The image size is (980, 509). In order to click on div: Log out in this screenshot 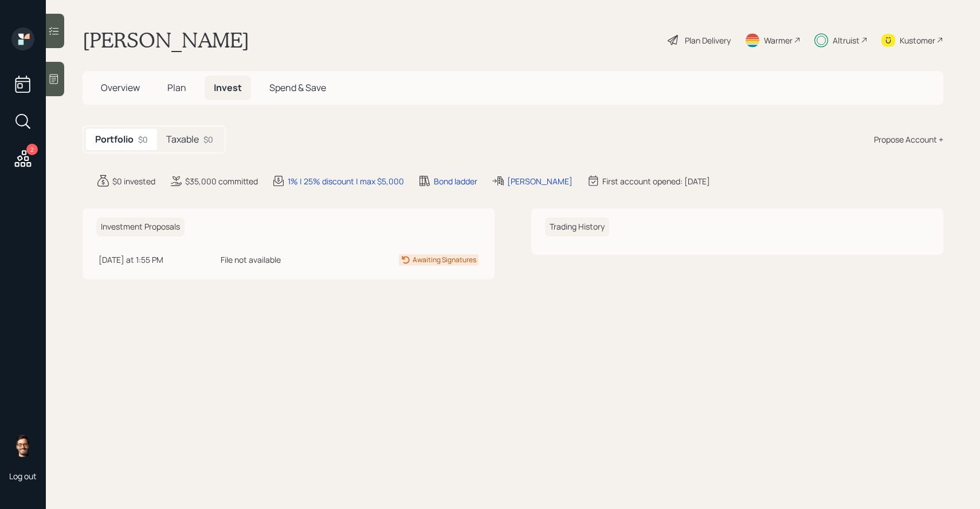, I will do `click(23, 476)`.